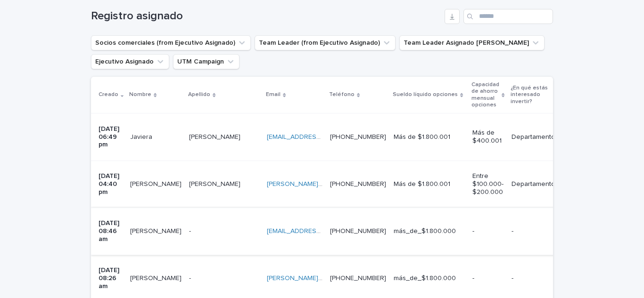  I want to click on p: Javiera, so click(142, 136).